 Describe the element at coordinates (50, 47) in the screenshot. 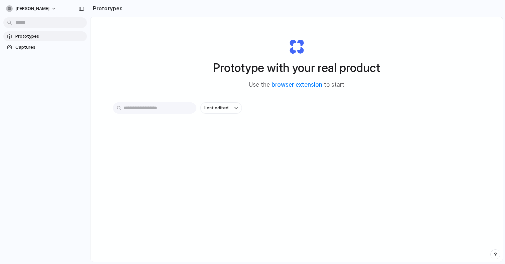

I see `span: Captures` at that location.